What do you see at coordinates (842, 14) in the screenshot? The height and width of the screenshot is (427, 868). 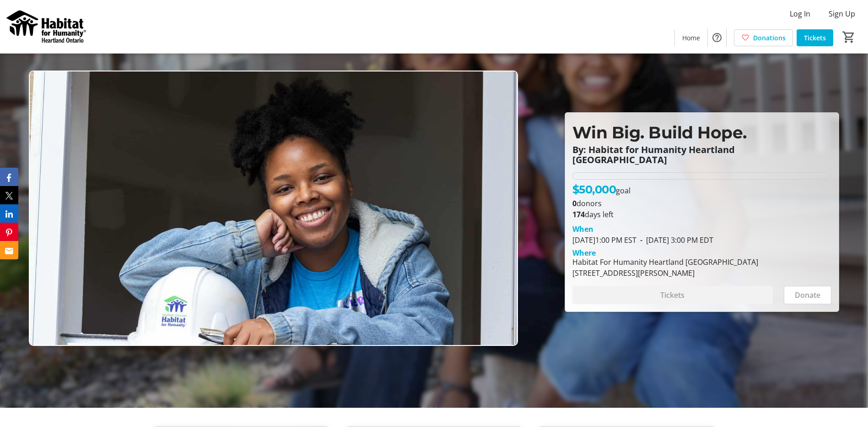 I see `span: Sign Up` at bounding box center [842, 14].